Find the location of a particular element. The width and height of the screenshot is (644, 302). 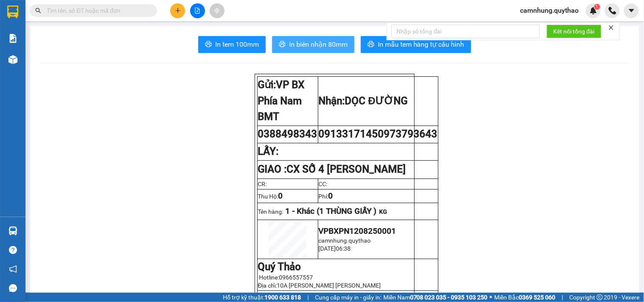

strong: Nhận: is located at coordinates (363, 101).